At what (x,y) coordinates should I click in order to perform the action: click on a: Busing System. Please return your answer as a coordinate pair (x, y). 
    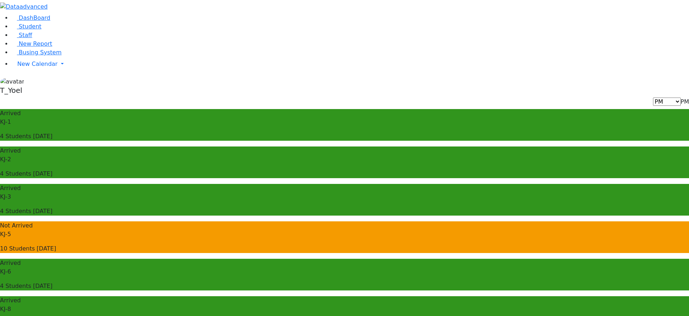
    Looking at the image, I should click on (36, 52).